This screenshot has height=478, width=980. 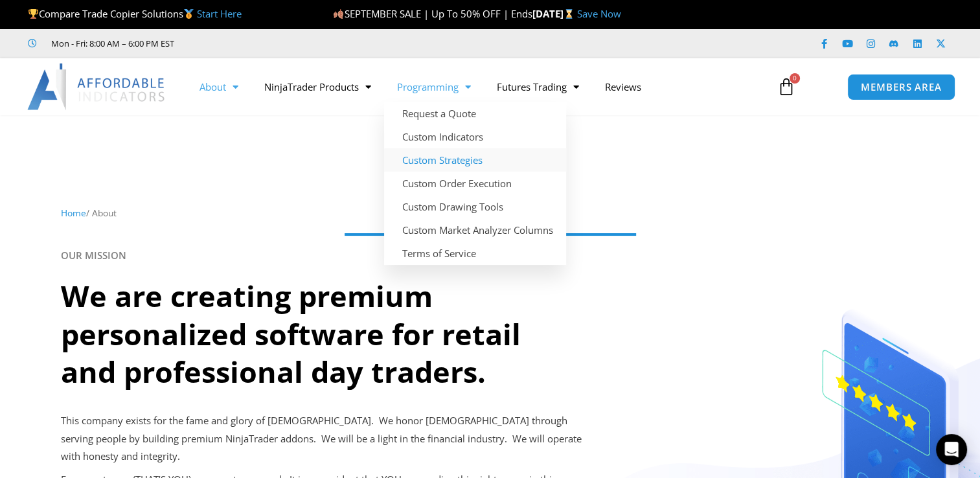 What do you see at coordinates (490, 213) in the screenshot?
I see `nav: Breadcrumb` at bounding box center [490, 213].